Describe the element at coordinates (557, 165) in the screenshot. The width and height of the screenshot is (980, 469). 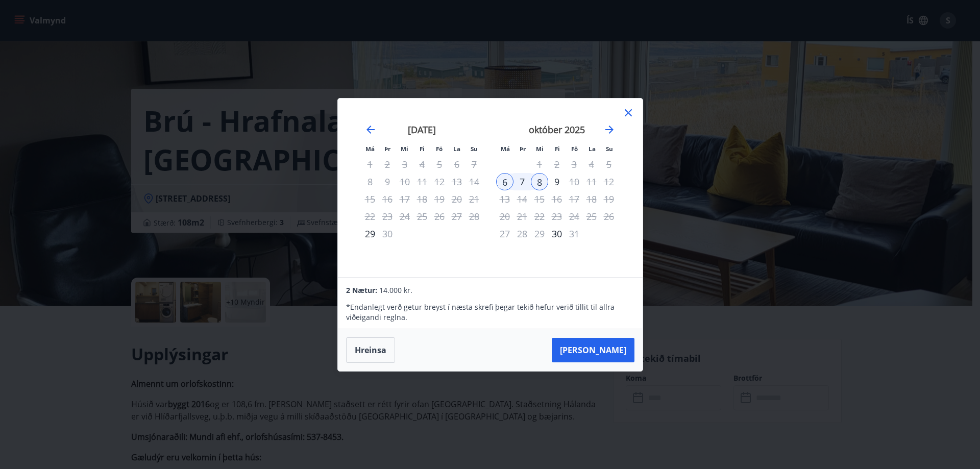
I see `td: Not available. fimmtudagur, 2. október 2025` at that location.